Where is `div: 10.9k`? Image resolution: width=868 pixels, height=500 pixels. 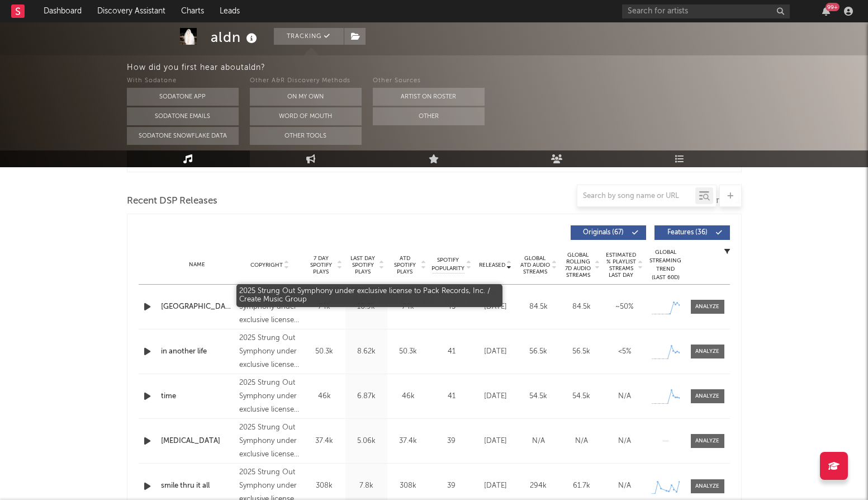 div: 10.9k is located at coordinates (366, 307).